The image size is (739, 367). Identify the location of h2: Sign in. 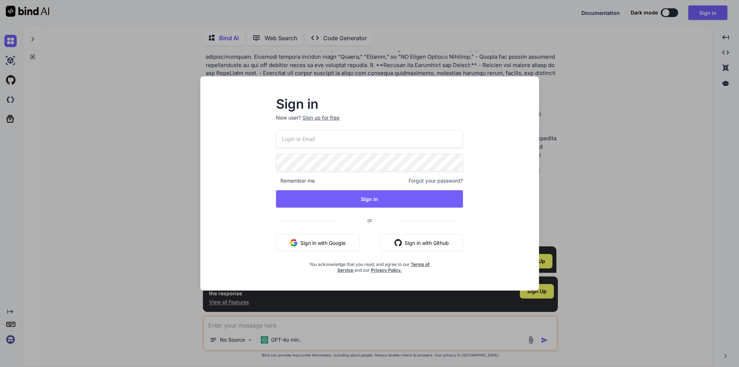
(369, 104).